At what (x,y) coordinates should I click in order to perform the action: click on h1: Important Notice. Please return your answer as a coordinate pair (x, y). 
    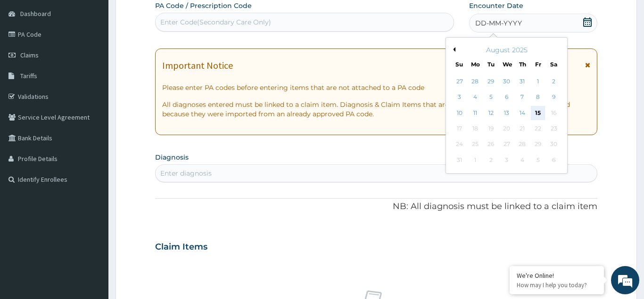
    Looking at the image, I should click on (198, 66).